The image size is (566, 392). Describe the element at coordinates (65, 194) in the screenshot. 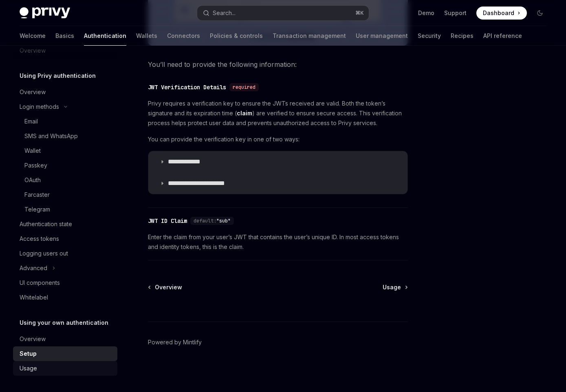

I see `a: Farcaster` at that location.